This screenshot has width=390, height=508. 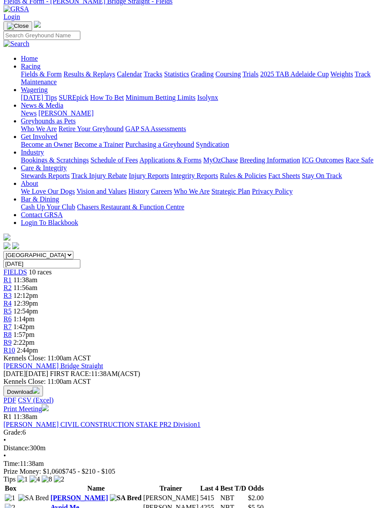 What do you see at coordinates (204, 98) in the screenshot?
I see `div: Wagering` at bounding box center [204, 98].